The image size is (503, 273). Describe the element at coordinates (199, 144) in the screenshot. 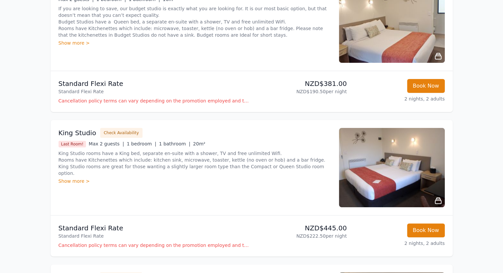

I see `span: 20m²` at that location.